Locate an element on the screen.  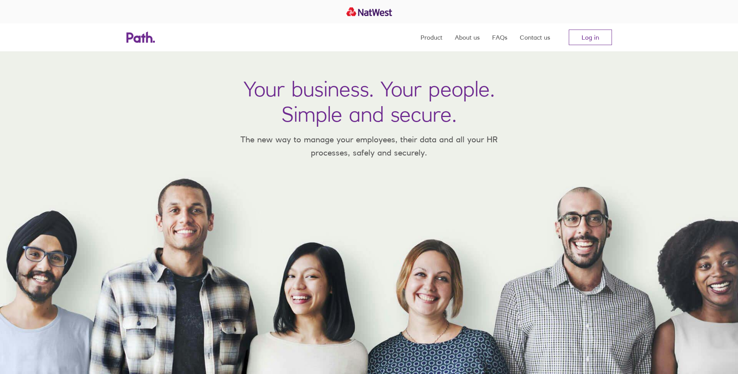
p: The new way to manage your employees, their data and all your HR processes, safely and securely. is located at coordinates (369, 146).